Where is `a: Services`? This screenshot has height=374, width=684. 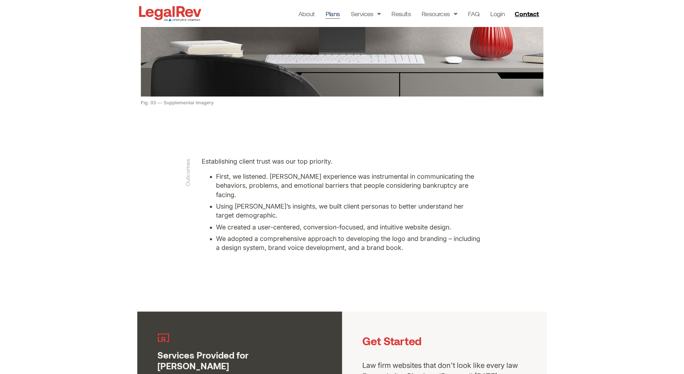 a: Services is located at coordinates (366, 14).